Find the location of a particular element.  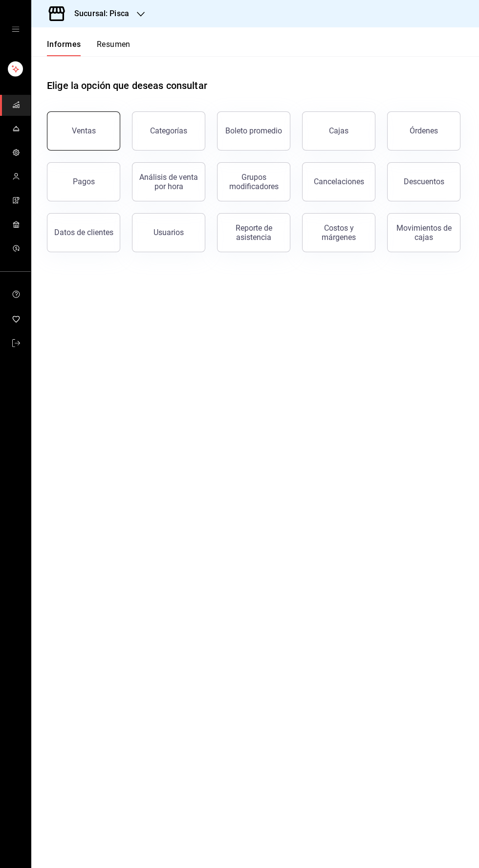

font: Elige la opción que deseas consultar is located at coordinates (127, 85).